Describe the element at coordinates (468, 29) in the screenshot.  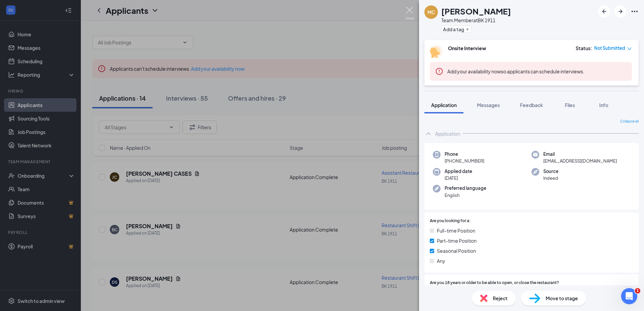
I see `svg: Plus` at that location.